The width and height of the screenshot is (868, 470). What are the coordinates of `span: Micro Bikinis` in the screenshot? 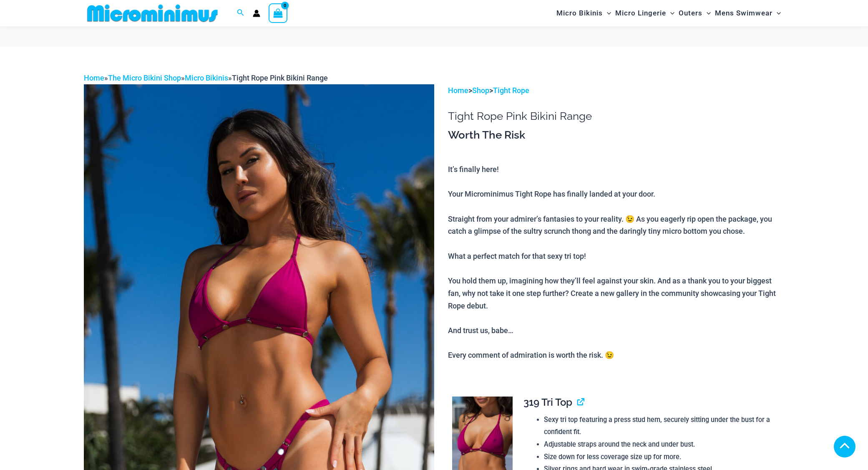 It's located at (579, 13).